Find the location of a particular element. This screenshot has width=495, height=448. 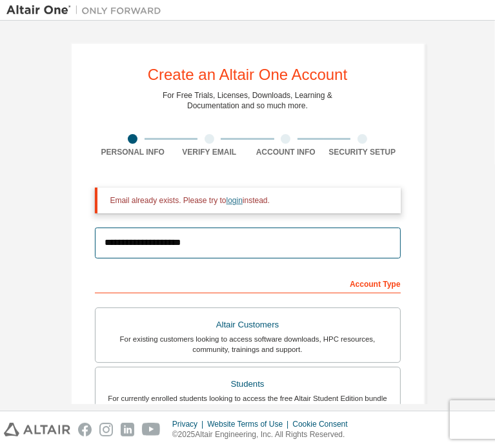

img: facebook.svg is located at coordinates (85, 429).